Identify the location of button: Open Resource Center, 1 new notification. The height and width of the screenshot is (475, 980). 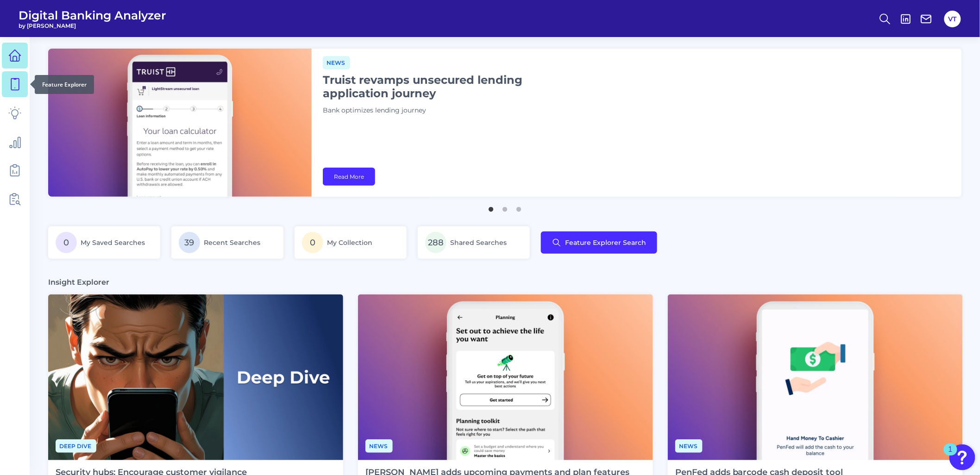
(962, 457).